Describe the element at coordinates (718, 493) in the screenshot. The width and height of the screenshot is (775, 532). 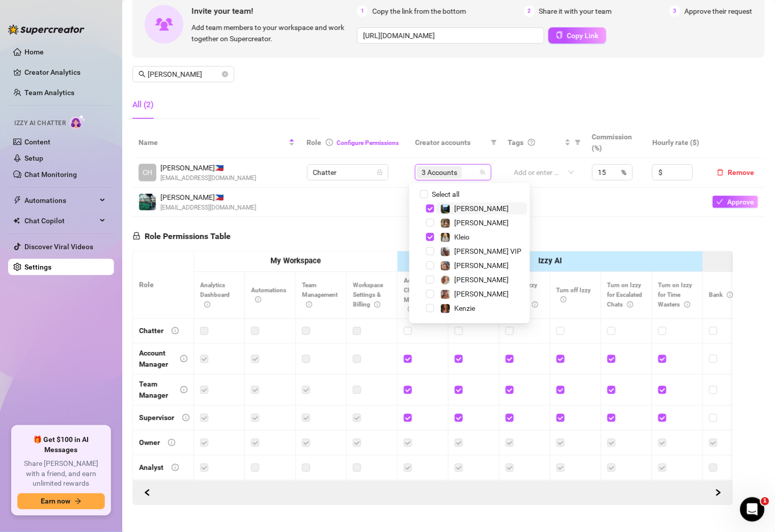
I see `span: right` at that location.